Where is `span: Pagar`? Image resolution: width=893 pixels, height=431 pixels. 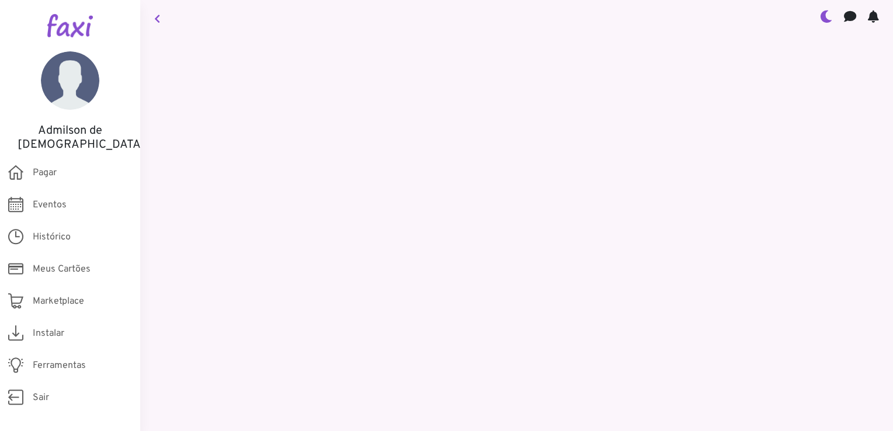
span: Pagar is located at coordinates (44, 173).